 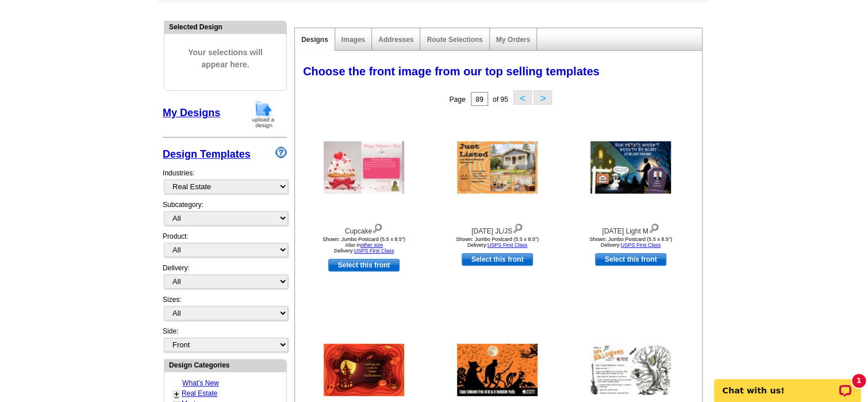 What do you see at coordinates (500, 100) in the screenshot?
I see `span: of 95` at bounding box center [500, 100].